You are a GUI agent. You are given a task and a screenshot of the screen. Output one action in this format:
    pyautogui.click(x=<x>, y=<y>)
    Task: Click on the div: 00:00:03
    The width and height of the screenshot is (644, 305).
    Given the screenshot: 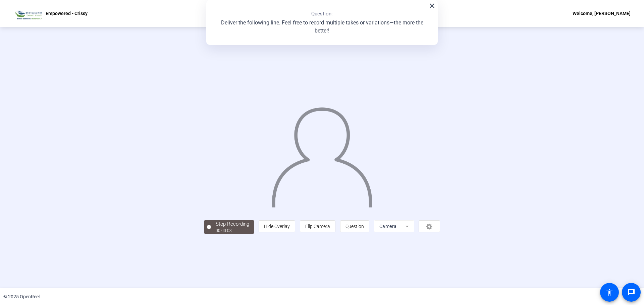 What is the action you would take?
    pyautogui.click(x=233, y=231)
    